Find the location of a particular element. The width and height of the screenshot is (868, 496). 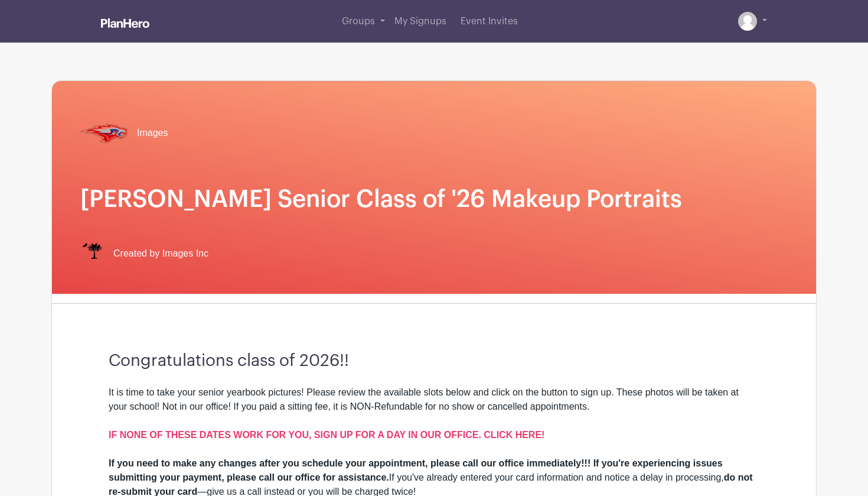

span: Event Invites is located at coordinates (489, 21).